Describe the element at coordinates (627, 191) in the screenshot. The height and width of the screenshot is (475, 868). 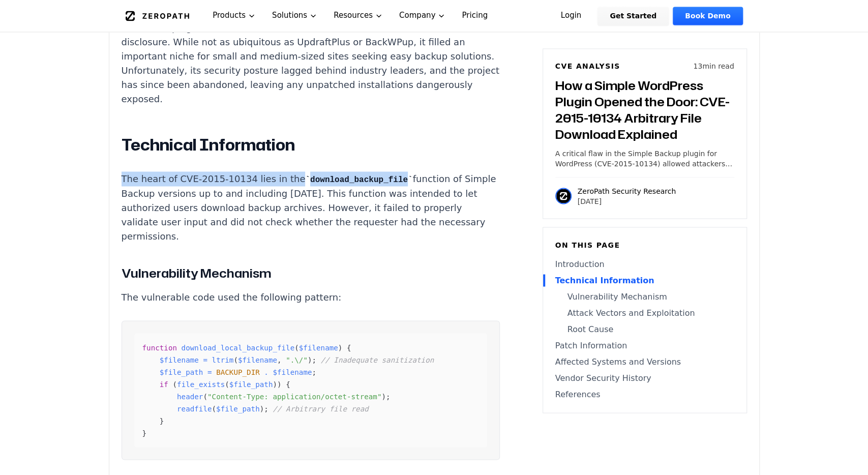
I see `p: ZeroPath Security Research` at that location.